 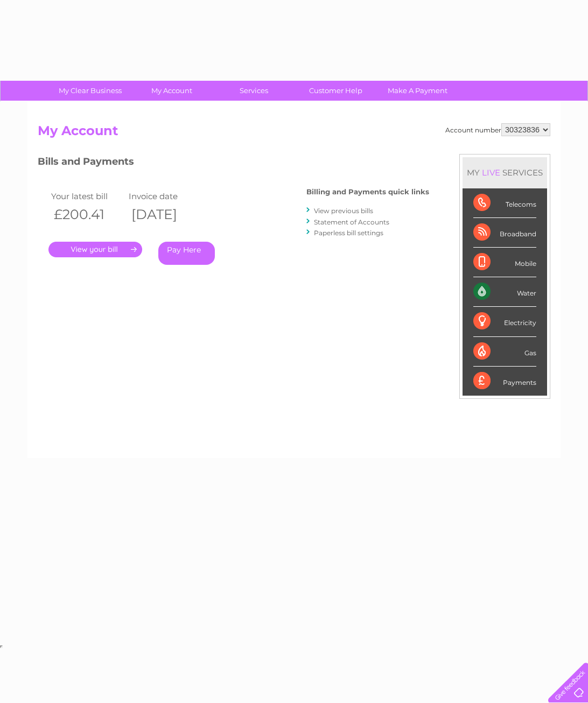 What do you see at coordinates (505, 381) in the screenshot?
I see `div: Payments` at bounding box center [505, 381].